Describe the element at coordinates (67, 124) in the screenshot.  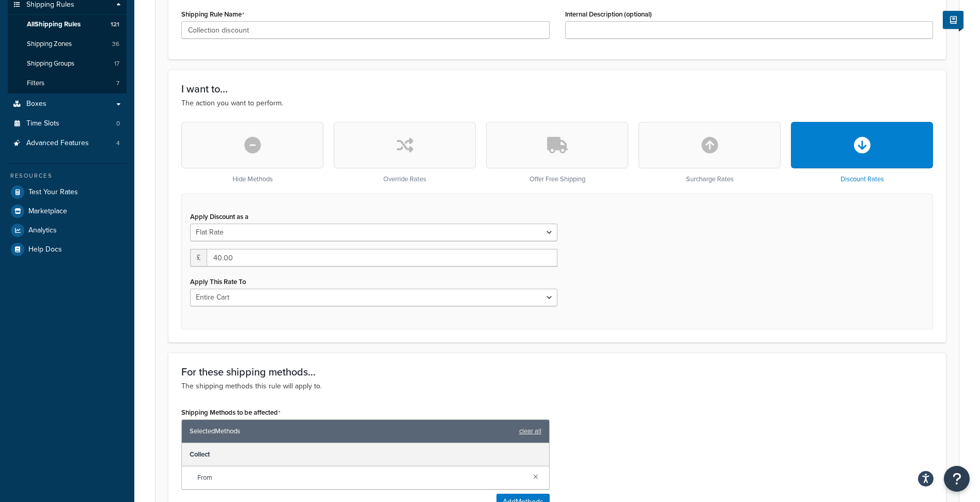
I see `a: Time Slots0` at that location.